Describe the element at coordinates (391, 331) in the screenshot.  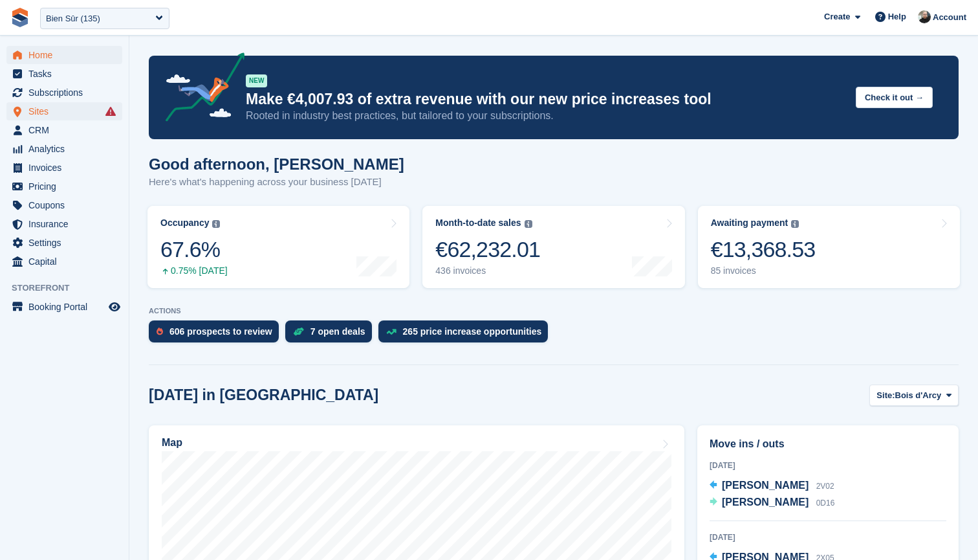
I see `img: price_increase_opportunities-93ffe204e8149a01c8c9dc8f82e8f89637d9d84a8eef4429ea346261dce0b2c0.svg` at that location.